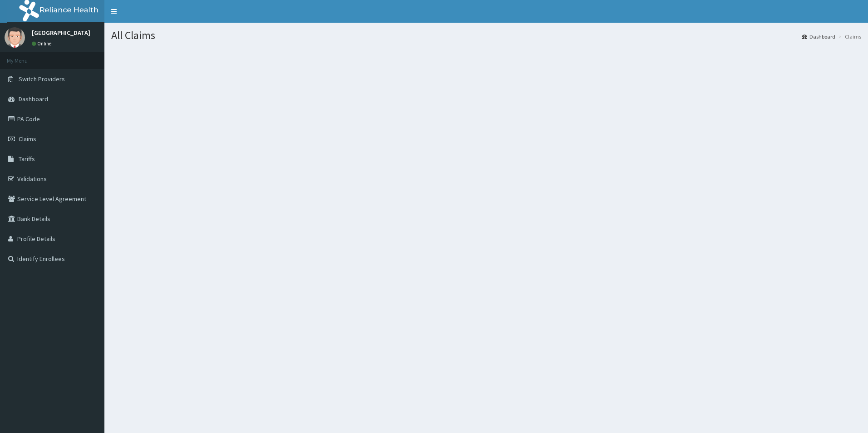 The image size is (868, 433). I want to click on a: Dashboard, so click(818, 36).